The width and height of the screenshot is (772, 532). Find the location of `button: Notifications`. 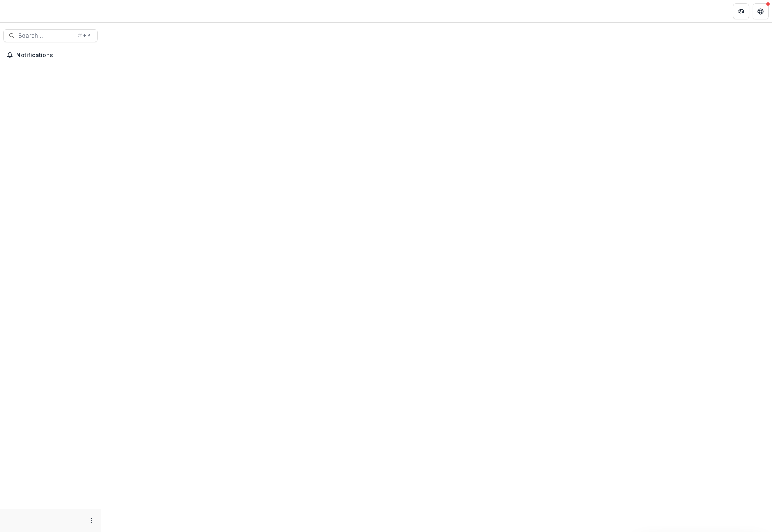

button: Notifications is located at coordinates (50, 55).